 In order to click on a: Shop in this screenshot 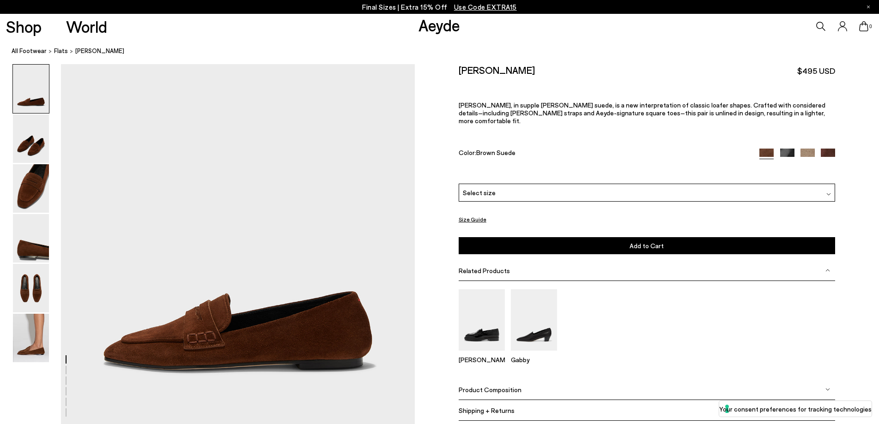, I will do `click(24, 26)`.